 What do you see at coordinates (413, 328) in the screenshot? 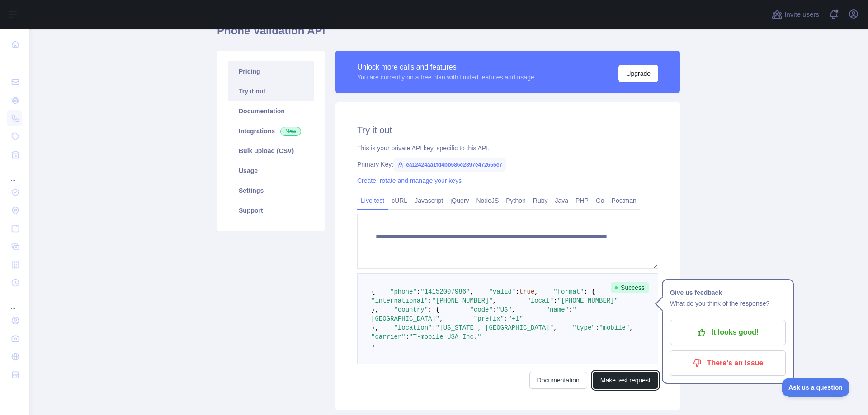
I see `span: "location"` at bounding box center [413, 328].